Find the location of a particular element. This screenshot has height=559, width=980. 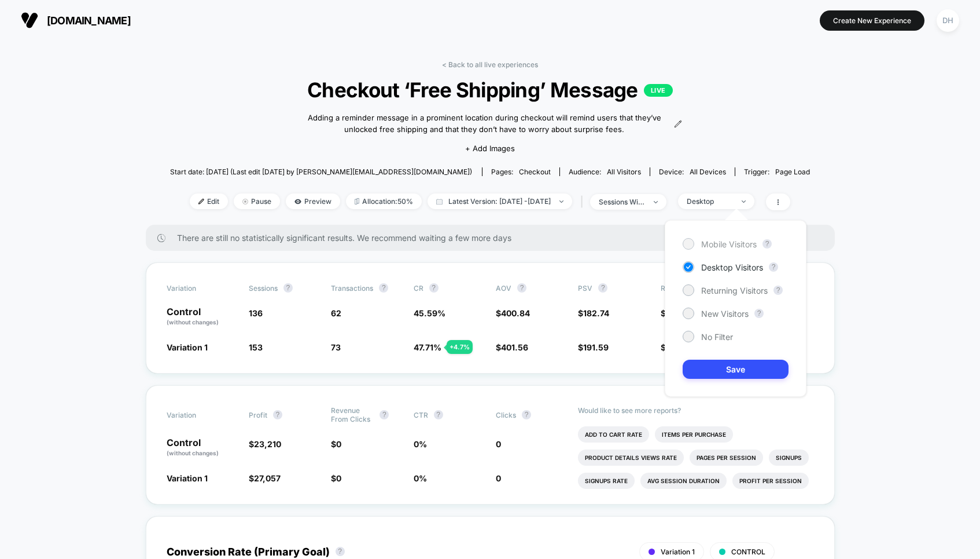

img: rebalance is located at coordinates (357, 201).